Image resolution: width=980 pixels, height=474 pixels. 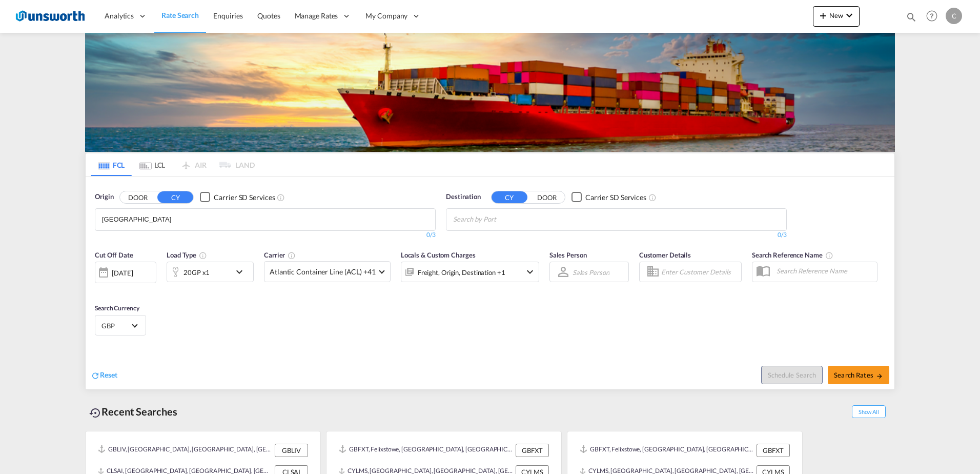 I want to click on span: Sales Person, so click(x=568, y=255).